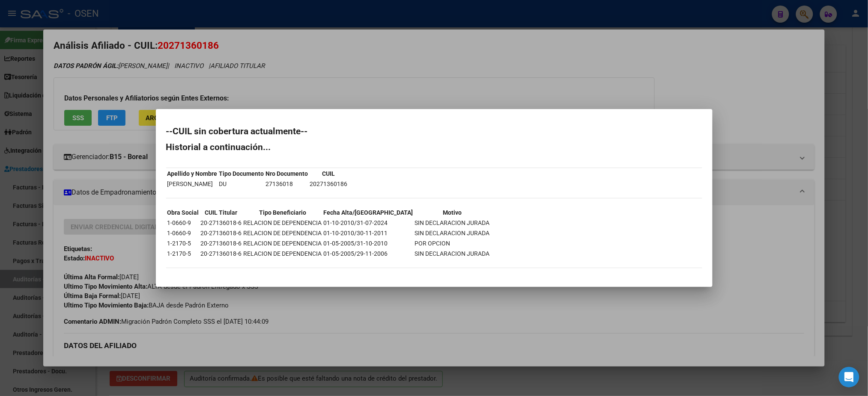 The image size is (868, 396). I want to click on th: CUIL Titular, so click(222, 213).